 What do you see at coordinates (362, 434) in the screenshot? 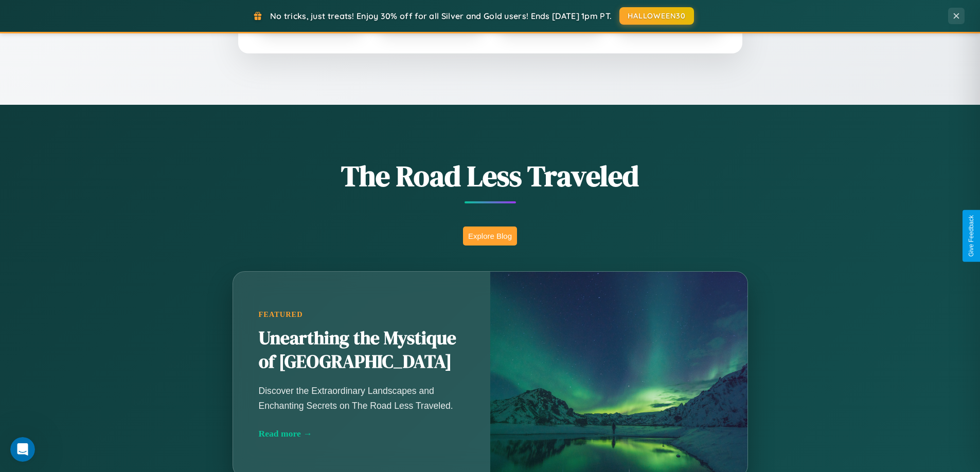
I see `div: Read more →` at bounding box center [362, 434].